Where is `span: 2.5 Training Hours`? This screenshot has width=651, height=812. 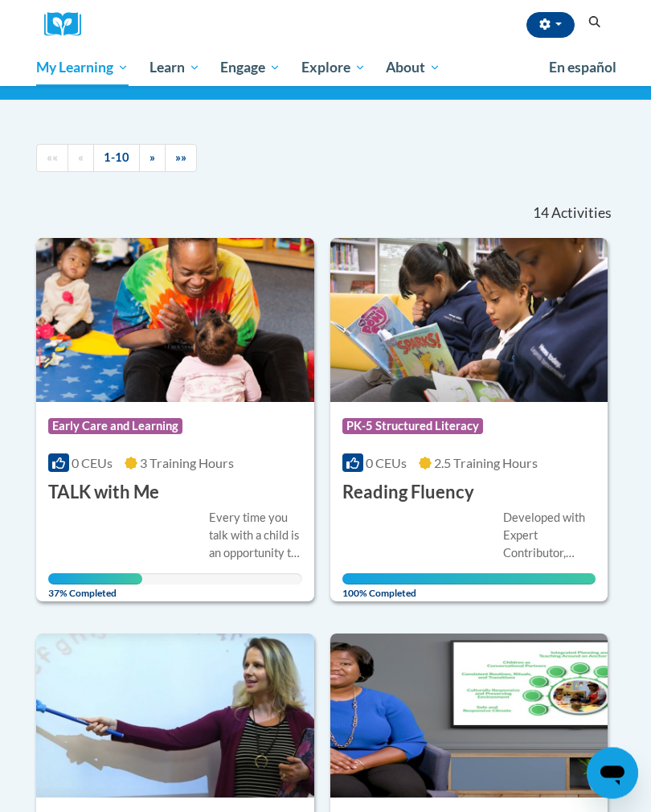 span: 2.5 Training Hours is located at coordinates (486, 463).